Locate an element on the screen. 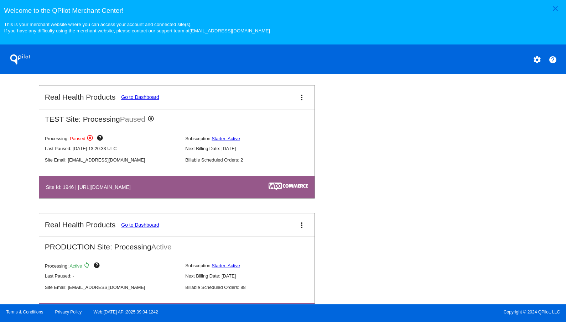 This screenshot has height=322, width=566. p: Last Paused: - is located at coordinates (112, 276).